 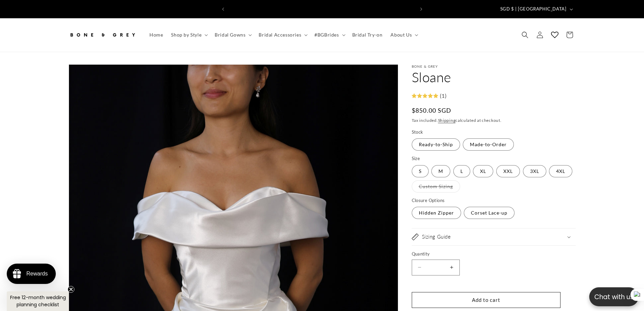 What do you see at coordinates (494, 66) in the screenshot?
I see `p: Bone & Grey` at bounding box center [494, 66].